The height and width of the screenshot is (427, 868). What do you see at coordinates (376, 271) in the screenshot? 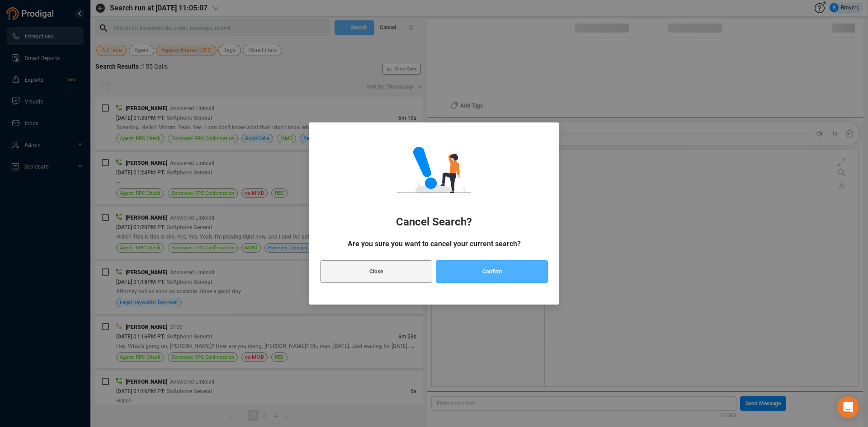
I see `button: Close` at bounding box center [376, 271].